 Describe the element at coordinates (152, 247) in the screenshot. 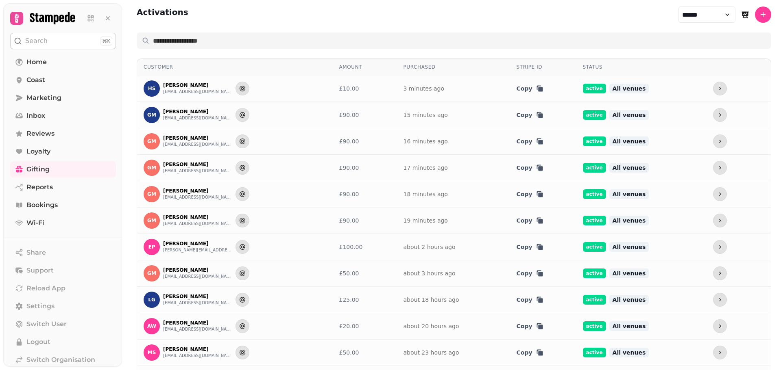

I see `span: EP` at that location.